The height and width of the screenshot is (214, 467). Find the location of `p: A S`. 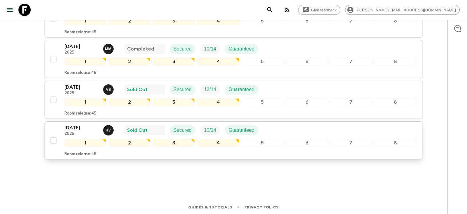

p: A S is located at coordinates (108, 89).